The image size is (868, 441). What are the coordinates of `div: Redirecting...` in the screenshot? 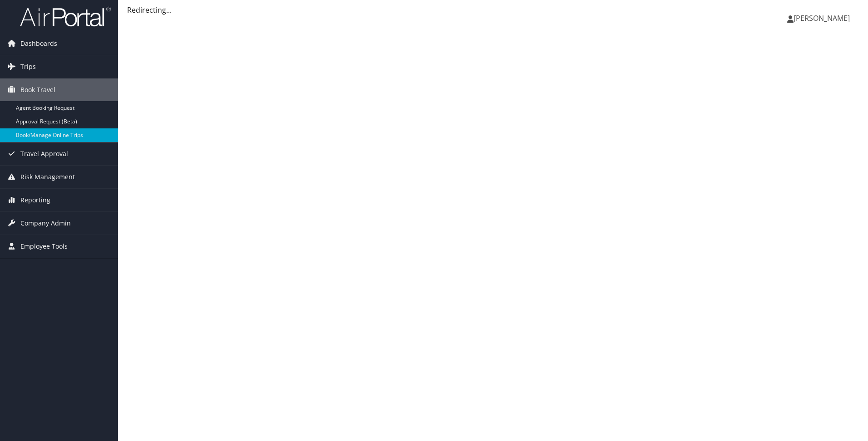 It's located at (493, 10).